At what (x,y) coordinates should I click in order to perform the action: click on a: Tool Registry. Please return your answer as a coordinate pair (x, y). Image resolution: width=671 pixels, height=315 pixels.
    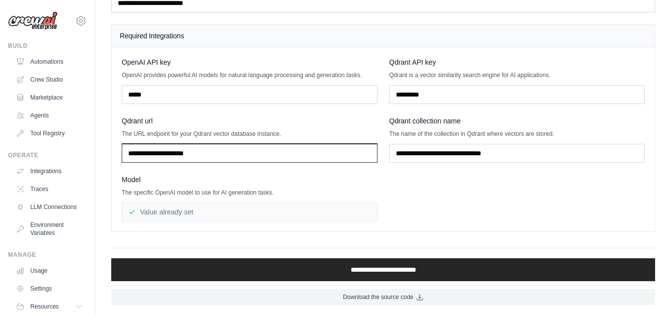
    Looking at the image, I should click on (49, 133).